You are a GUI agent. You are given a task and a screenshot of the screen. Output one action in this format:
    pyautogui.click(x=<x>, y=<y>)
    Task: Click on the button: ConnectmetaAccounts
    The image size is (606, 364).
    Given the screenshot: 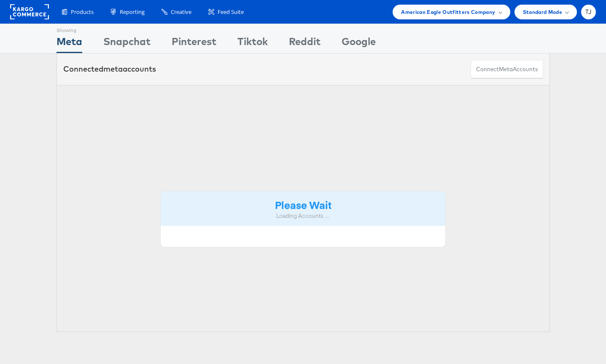 What is the action you would take?
    pyautogui.click(x=507, y=69)
    